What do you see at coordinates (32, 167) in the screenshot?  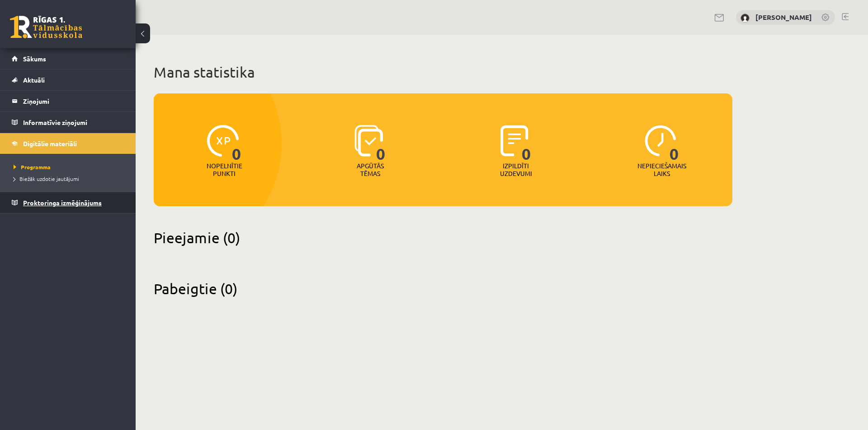 I see `span: Programma` at bounding box center [32, 167].